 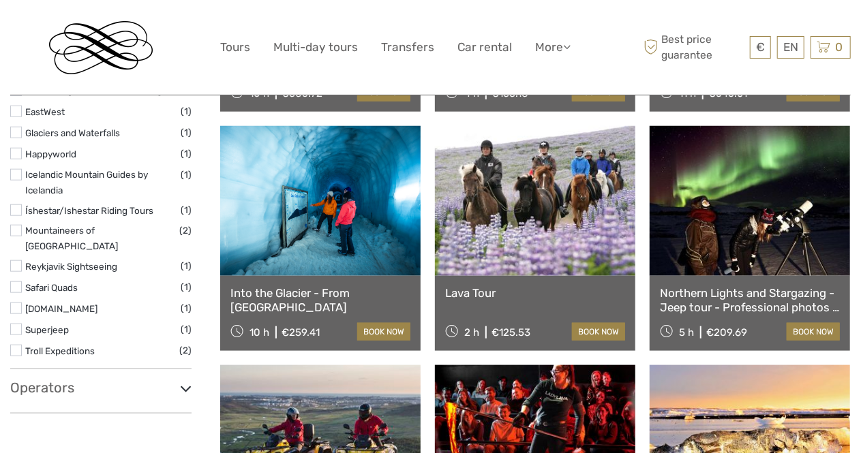 I want to click on a: Tours, so click(x=235, y=47).